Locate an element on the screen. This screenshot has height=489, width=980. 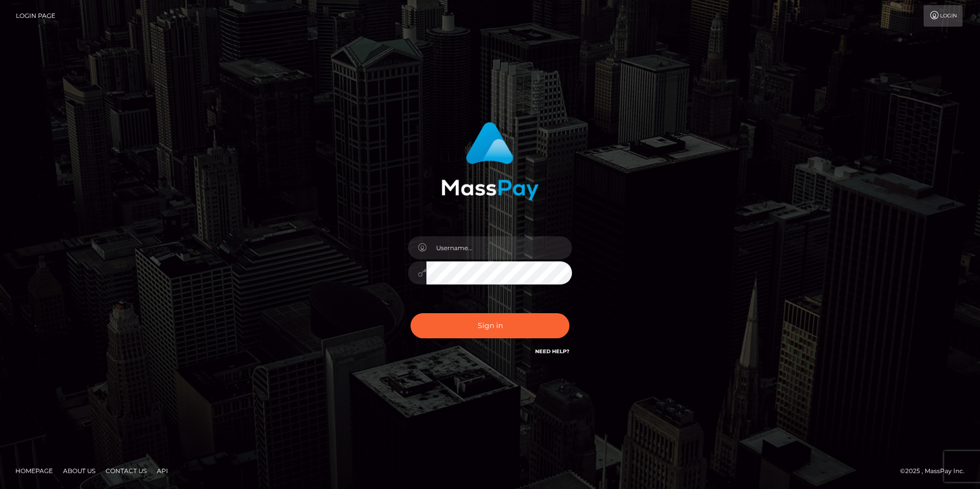
img: MassPay Login is located at coordinates (490, 161).